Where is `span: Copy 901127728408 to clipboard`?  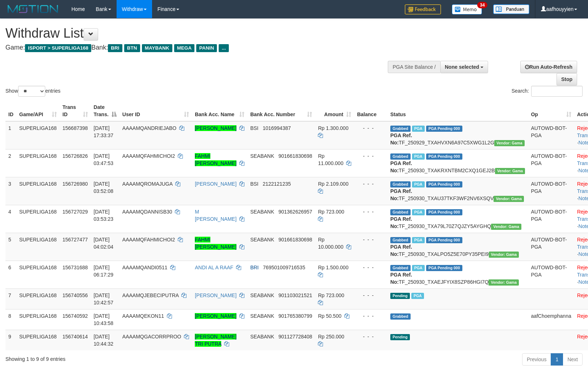 span: Copy 901127728408 to clipboard is located at coordinates (295, 336).